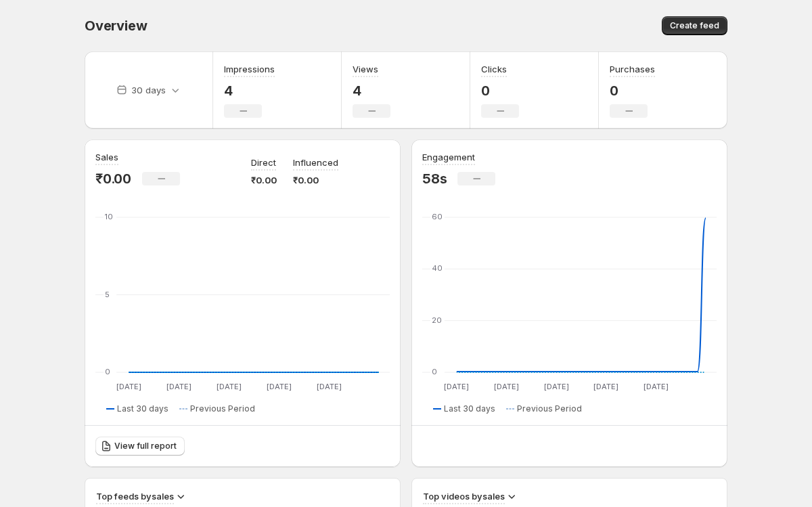 Image resolution: width=812 pixels, height=507 pixels. Describe the element at coordinates (694, 26) in the screenshot. I see `span: Create feed` at that location.